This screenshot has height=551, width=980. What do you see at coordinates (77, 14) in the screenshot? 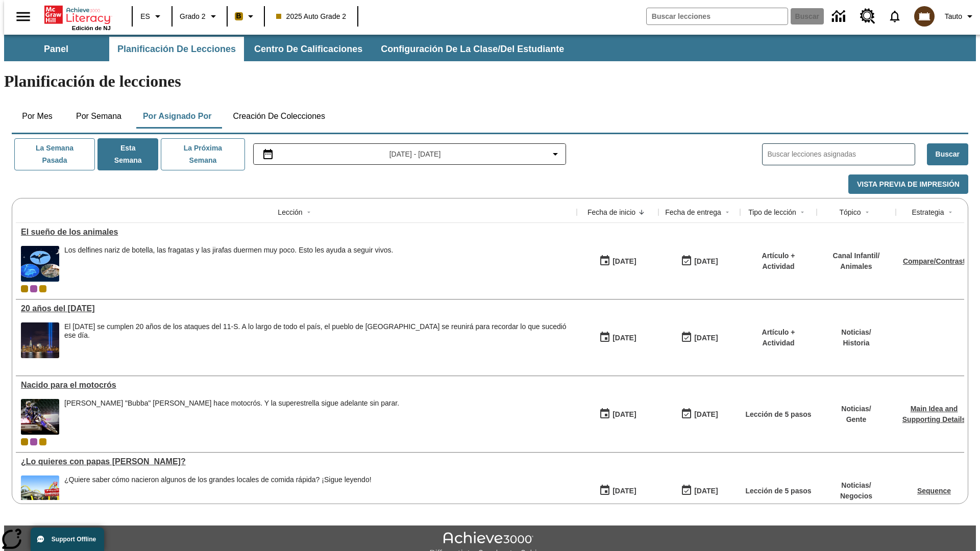
I see `a: Portada` at bounding box center [77, 14].